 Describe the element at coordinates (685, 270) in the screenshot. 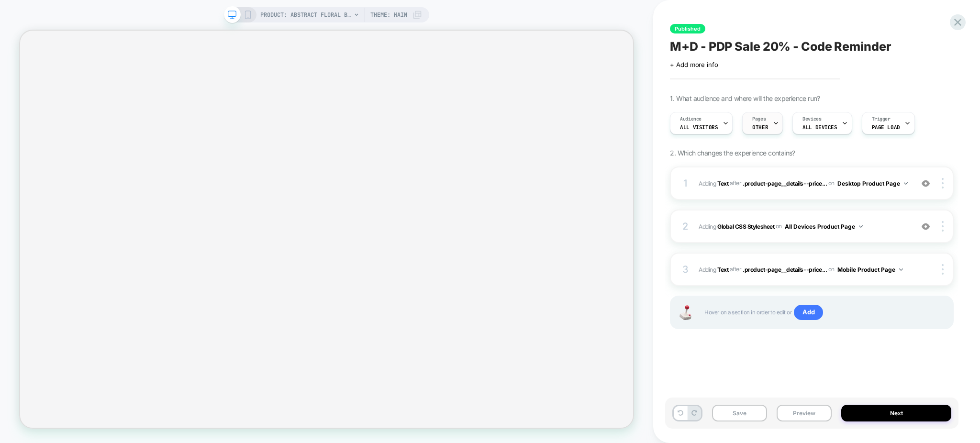

I see `div: 3` at that location.